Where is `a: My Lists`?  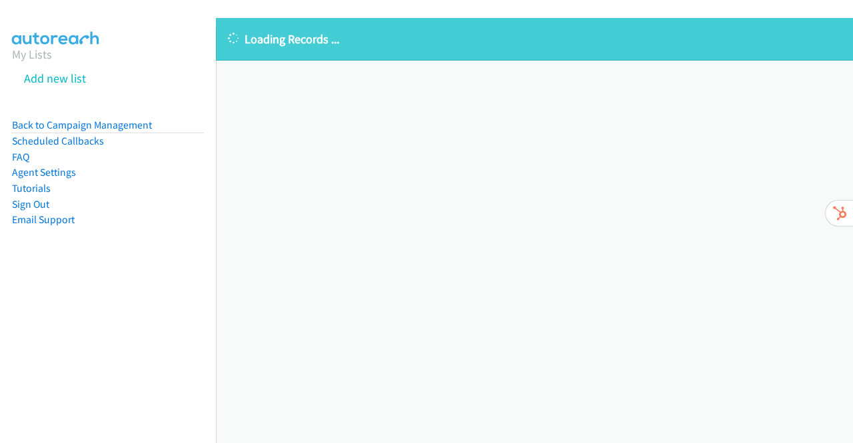 a: My Lists is located at coordinates (32, 54).